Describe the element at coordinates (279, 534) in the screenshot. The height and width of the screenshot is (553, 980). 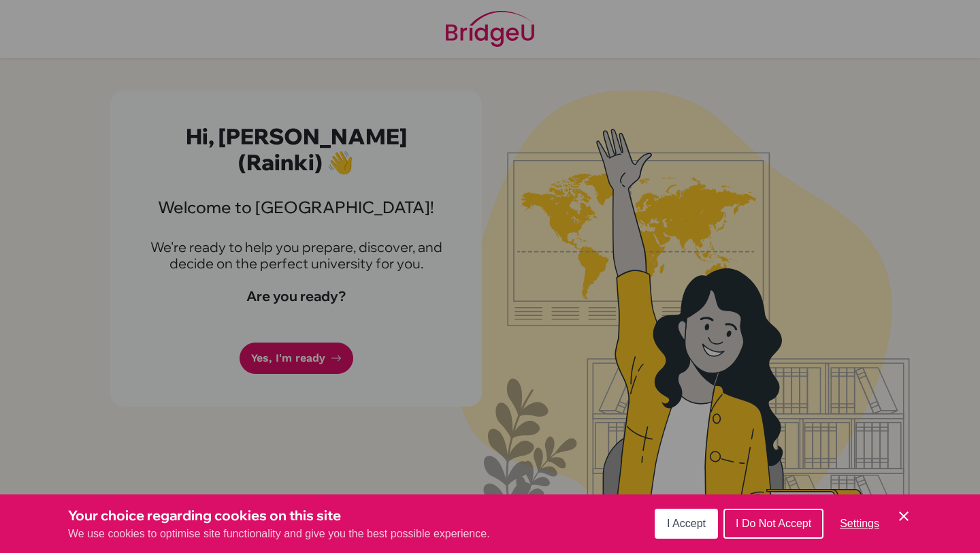
I see `p: We use cookies to optimise site functionality and give you the best possible experience.` at that location.